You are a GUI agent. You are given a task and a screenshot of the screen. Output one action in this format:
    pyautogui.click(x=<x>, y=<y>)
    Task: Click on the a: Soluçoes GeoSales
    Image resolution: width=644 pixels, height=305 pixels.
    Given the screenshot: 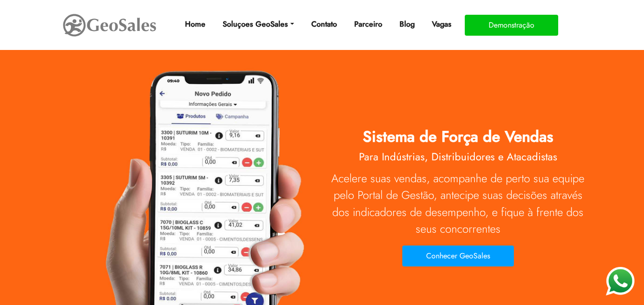 What is the action you would take?
    pyautogui.click(x=258, y=24)
    